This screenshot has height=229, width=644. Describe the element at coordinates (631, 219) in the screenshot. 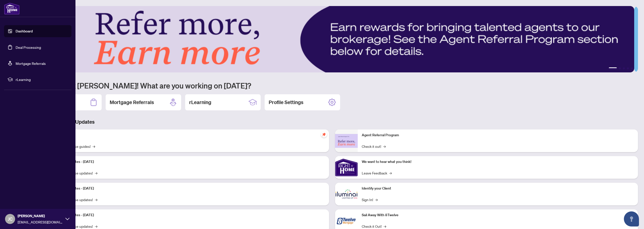

I see `button: Open asap` at that location.